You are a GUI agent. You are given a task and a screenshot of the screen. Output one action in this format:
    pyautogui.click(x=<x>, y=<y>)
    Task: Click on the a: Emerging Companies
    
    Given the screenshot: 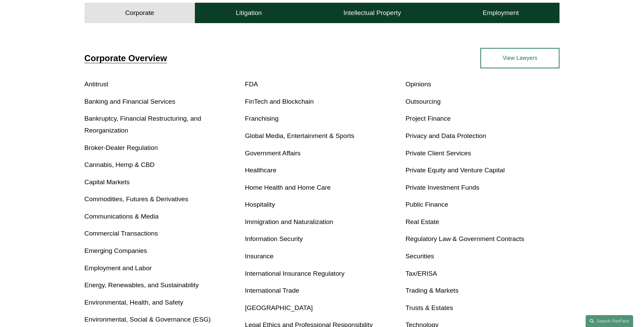 What is the action you would take?
    pyautogui.click(x=116, y=251)
    